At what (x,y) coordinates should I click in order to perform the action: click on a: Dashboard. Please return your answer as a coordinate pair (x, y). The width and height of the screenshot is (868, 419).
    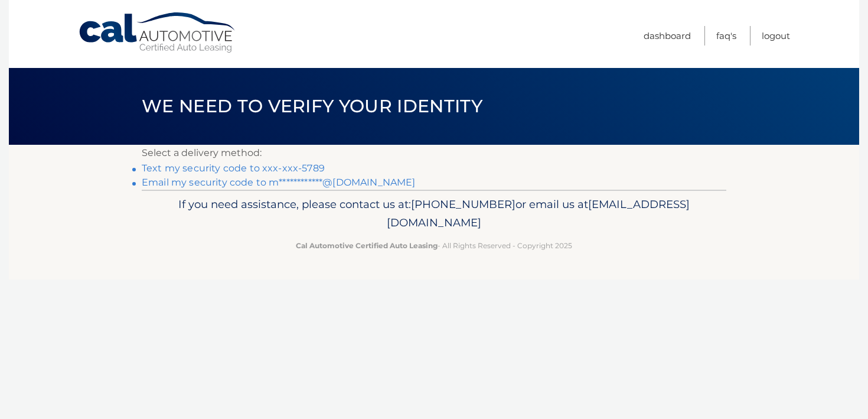
    Looking at the image, I should click on (668, 36).